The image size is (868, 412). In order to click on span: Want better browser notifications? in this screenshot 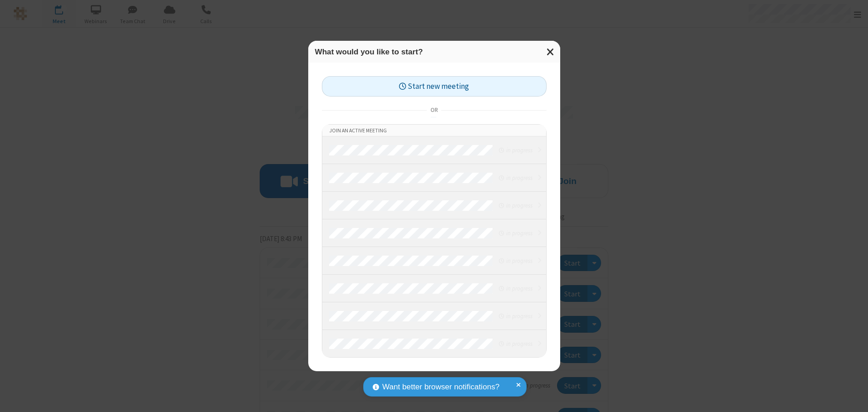, I will do `click(441, 387)`.